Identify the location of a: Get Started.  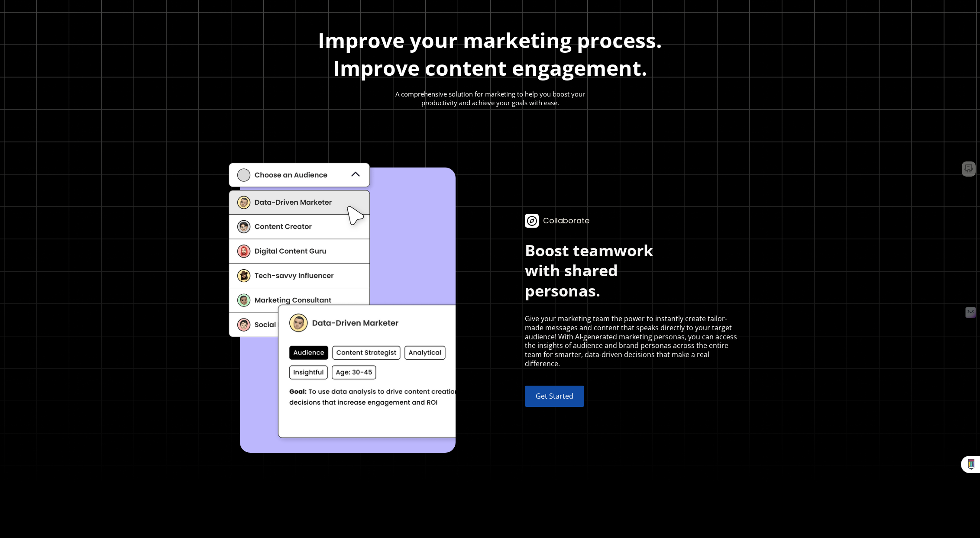
(554, 396).